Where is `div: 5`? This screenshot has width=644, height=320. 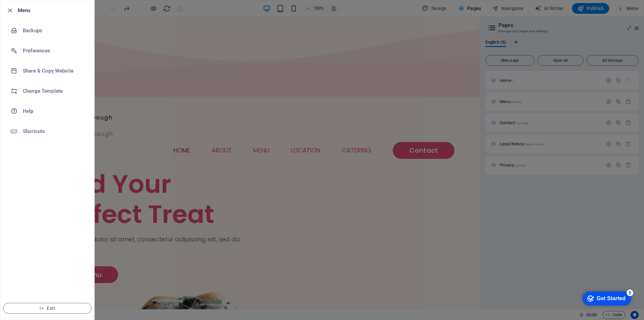
div: 5 is located at coordinates (53, 5).